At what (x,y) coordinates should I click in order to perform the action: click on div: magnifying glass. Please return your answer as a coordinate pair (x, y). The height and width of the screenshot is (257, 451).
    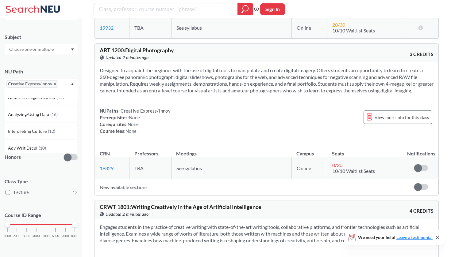
    Looking at the image, I should click on (245, 9).